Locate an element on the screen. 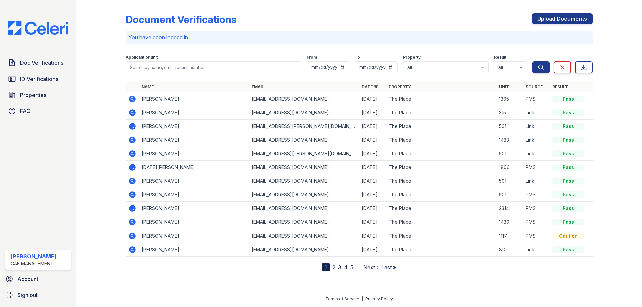 This screenshot has height=307, width=642. a: Last » is located at coordinates (389, 268).